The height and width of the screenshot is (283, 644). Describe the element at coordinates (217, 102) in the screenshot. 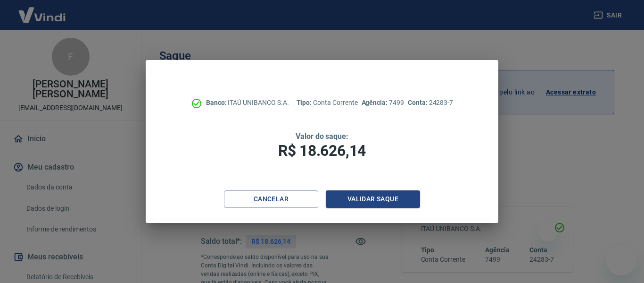

I see `span: Banco:` at that location.